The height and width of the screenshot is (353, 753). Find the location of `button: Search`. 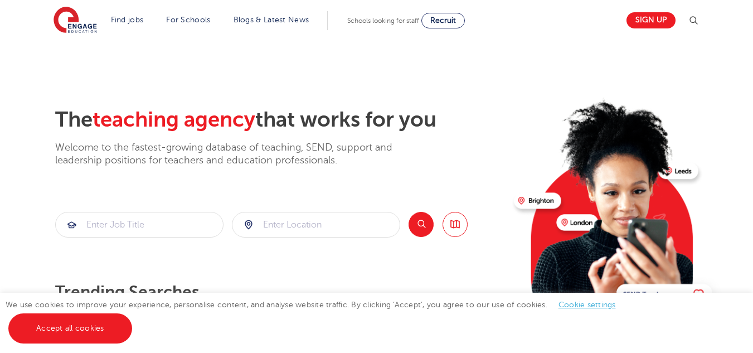

button: Search is located at coordinates (421, 224).